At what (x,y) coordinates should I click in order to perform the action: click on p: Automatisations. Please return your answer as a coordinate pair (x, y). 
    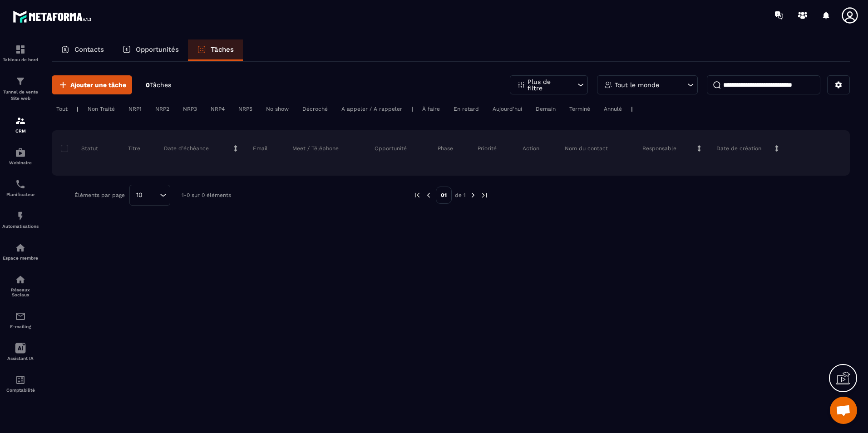
    Looking at the image, I should click on (21, 226).